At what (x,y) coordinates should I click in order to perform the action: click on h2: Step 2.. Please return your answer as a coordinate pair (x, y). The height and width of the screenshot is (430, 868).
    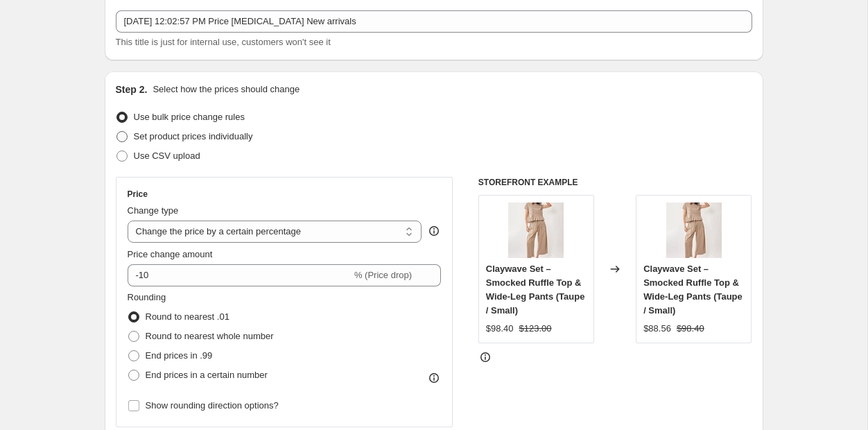
    Looking at the image, I should click on (132, 89).